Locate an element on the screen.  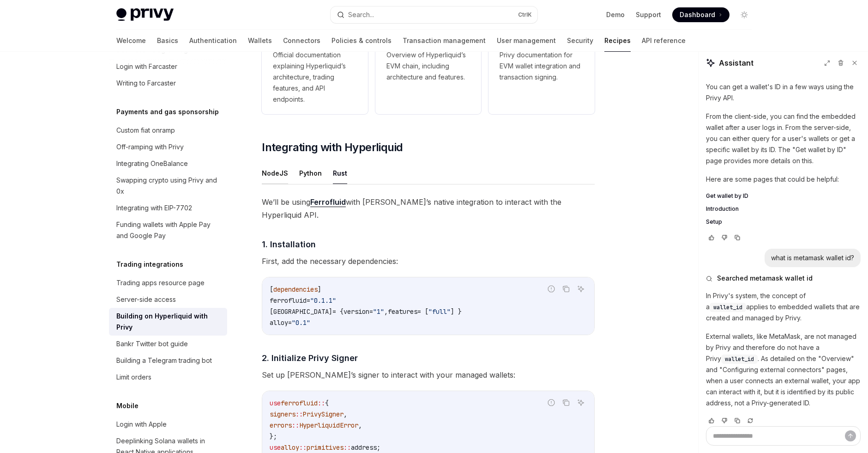
span: "1" is located at coordinates (378, 311).